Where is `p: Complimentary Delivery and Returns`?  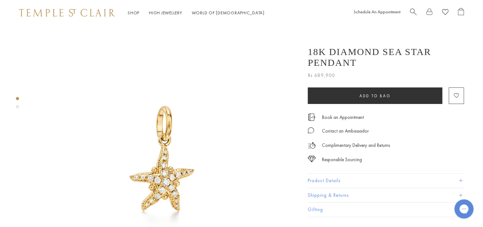 p: Complimentary Delivery and Returns is located at coordinates (356, 145).